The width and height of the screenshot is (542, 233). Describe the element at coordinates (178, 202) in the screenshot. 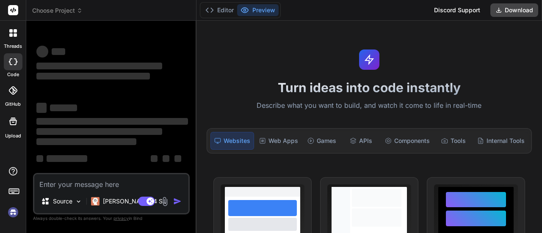

I see `img: icon` at that location.